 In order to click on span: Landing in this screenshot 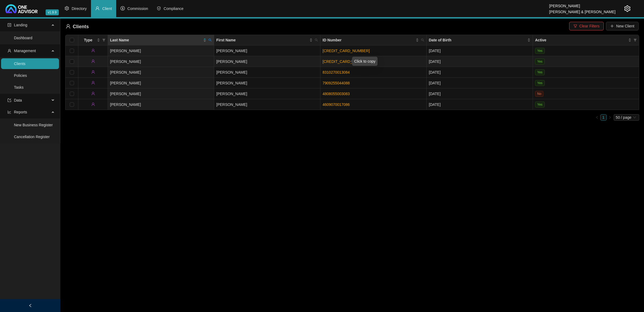, I will do `click(21, 25)`.